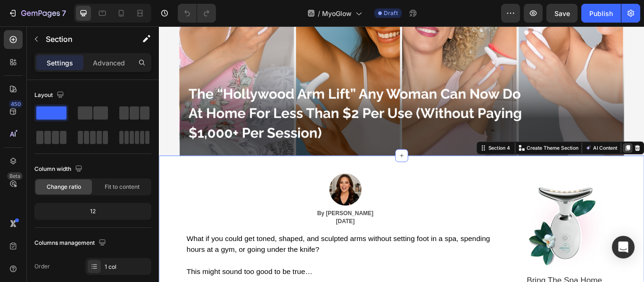 The height and width of the screenshot is (282, 644). I want to click on div: Publish, so click(601, 13).